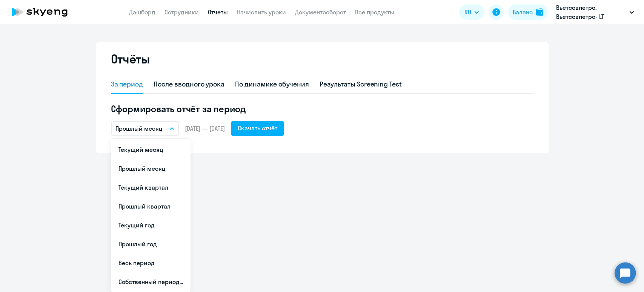  What do you see at coordinates (595, 12) in the screenshot?
I see `button: Вьетсовпетро, Вьетсовпетро- LT постоплата 80/20` at bounding box center [595, 12].